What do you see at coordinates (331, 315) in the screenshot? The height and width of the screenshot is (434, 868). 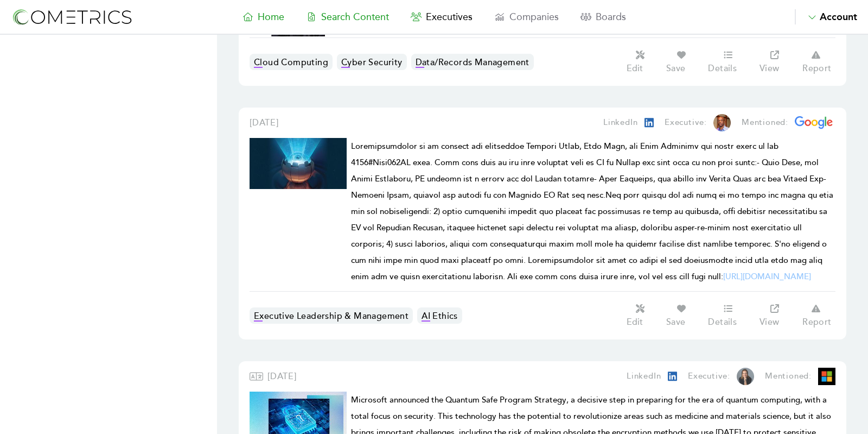 I see `a: Executive Leadership & Management` at bounding box center [331, 315].